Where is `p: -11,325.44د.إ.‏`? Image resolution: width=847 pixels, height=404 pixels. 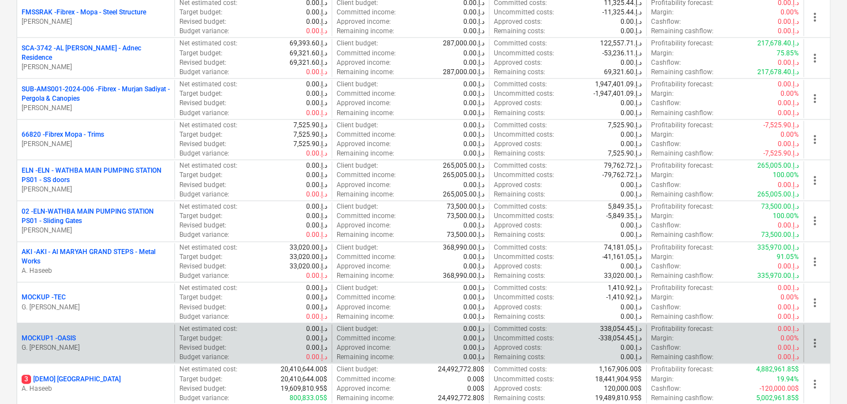
p: -11,325.44د.إ.‏ is located at coordinates (622, 12).